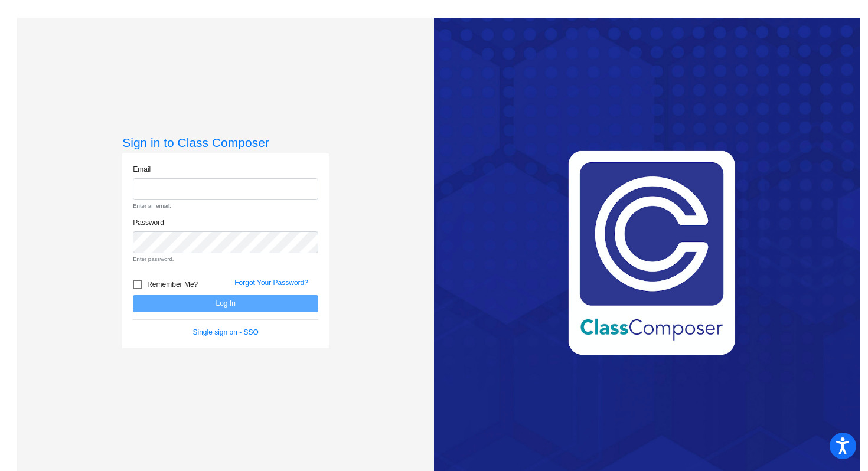 This screenshot has width=868, height=471. Describe the element at coordinates (225, 332) in the screenshot. I see `a: Single sign on - SSO` at that location.